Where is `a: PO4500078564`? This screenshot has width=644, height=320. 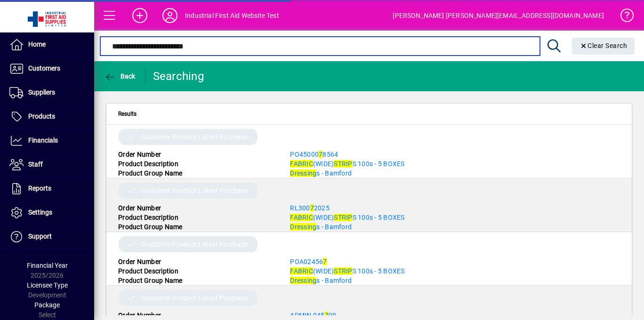 a: PO4500078564 is located at coordinates (314, 154).